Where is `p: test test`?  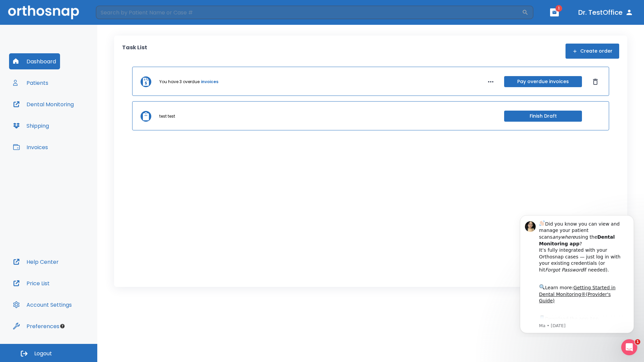 p: test test is located at coordinates (167, 116).